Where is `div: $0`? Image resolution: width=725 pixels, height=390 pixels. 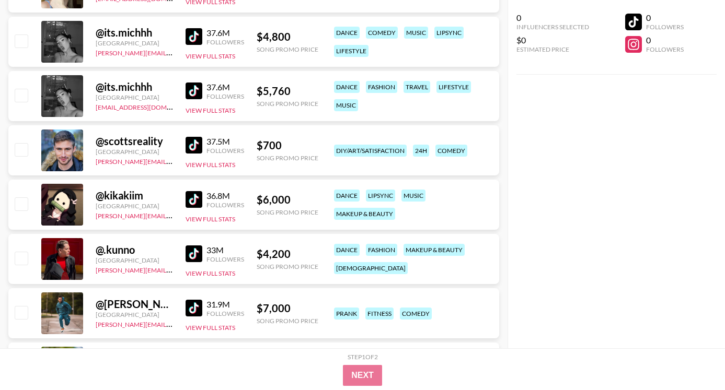
div: $0 is located at coordinates (552, 40).